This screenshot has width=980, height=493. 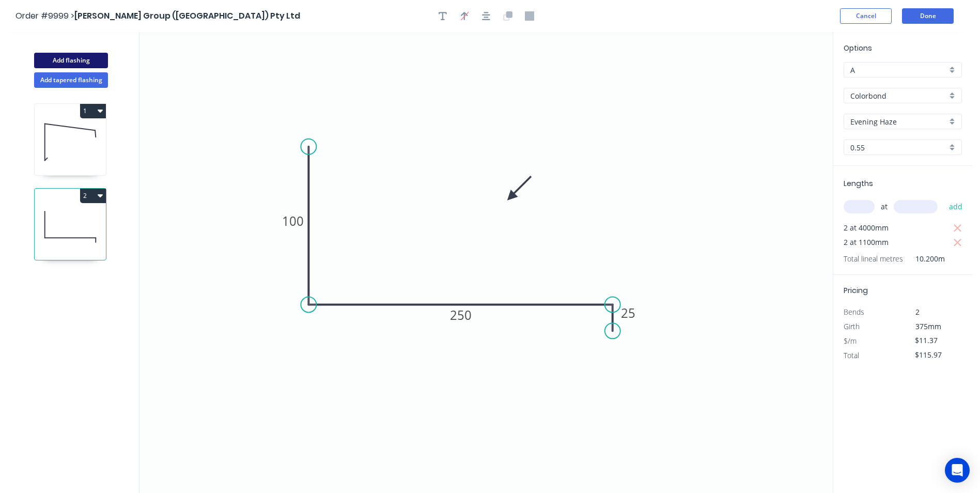 I want to click on button: add, so click(x=956, y=207).